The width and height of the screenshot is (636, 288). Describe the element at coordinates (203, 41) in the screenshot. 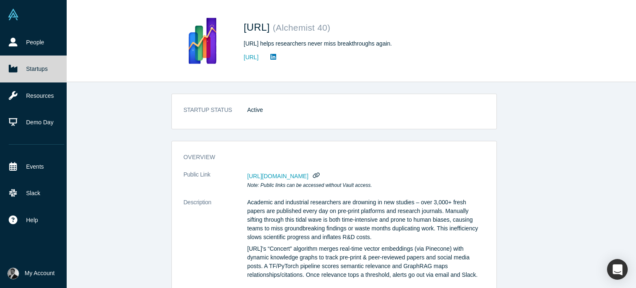

I see `img: Tally.AI's Logo` at that location.